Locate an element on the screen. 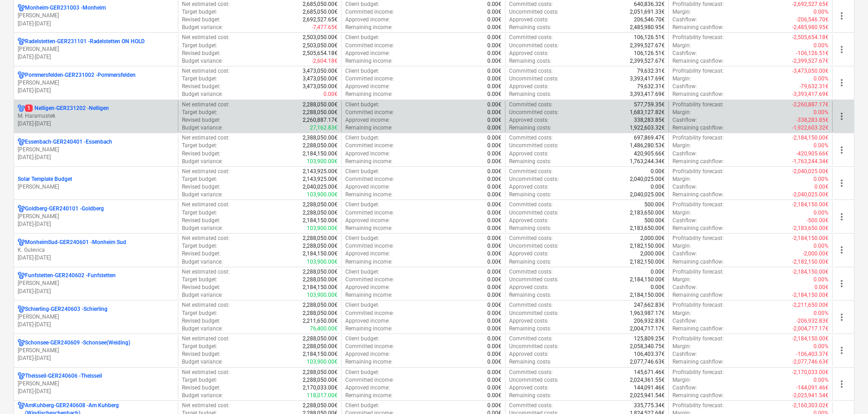  p: K. Gulevica is located at coordinates (96, 249).